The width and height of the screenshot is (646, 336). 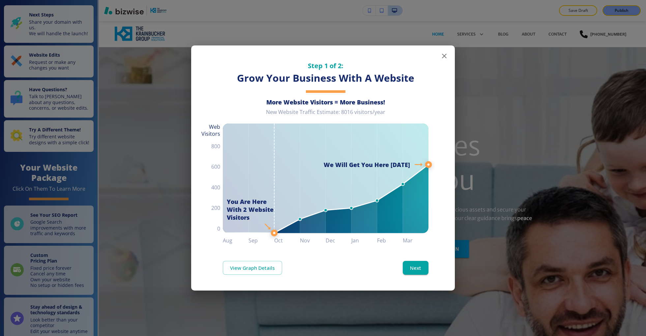 I want to click on h6: Jan, so click(x=364, y=241).